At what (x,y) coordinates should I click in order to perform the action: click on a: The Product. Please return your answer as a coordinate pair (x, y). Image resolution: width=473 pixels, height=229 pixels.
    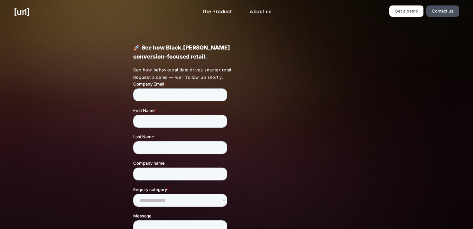
    Looking at the image, I should click on (217, 12).